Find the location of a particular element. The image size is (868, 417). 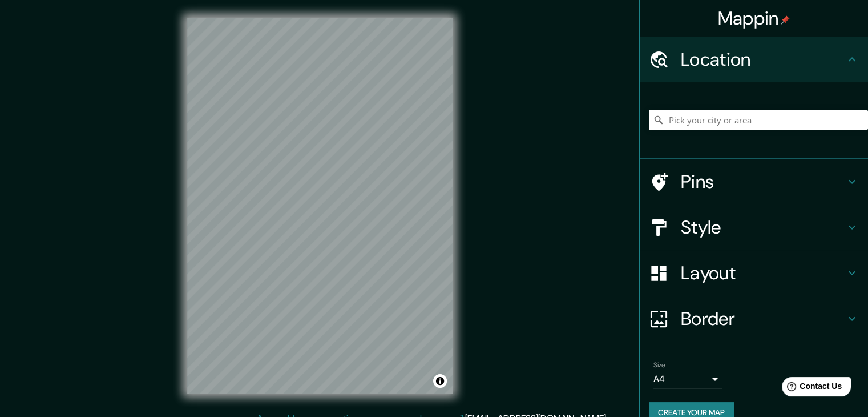

div: A4 is located at coordinates (688, 379).